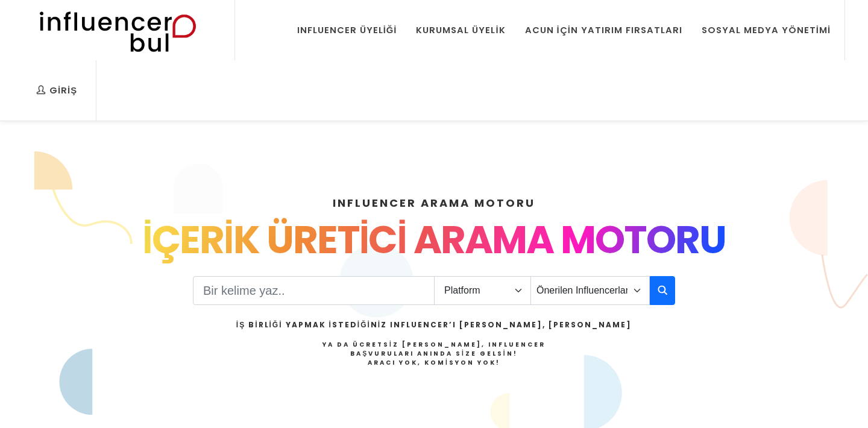 The width and height of the screenshot is (868, 428). Describe the element at coordinates (434, 362) in the screenshot. I see `strong: Aracı Yok, Komisyon Yok!` at that location.